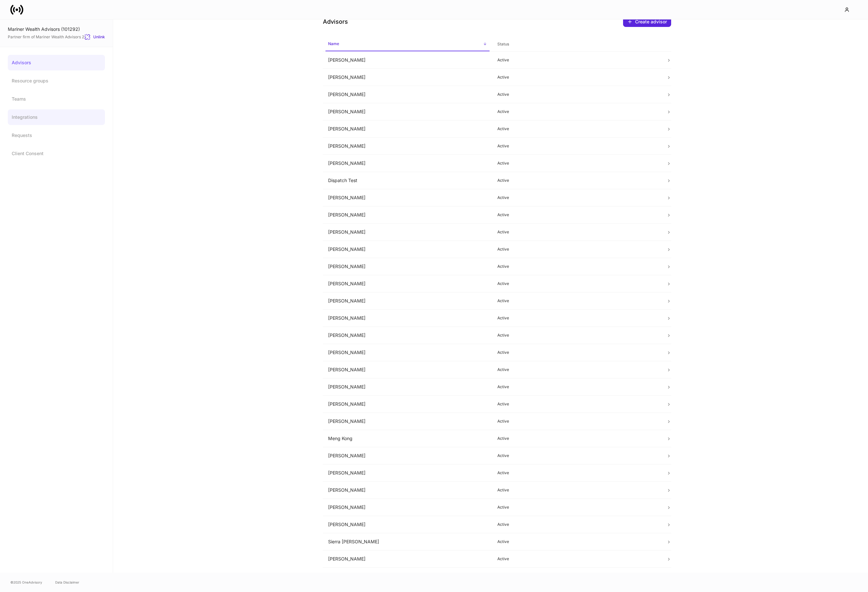  What do you see at coordinates (56, 154) in the screenshot?
I see `a: Client Consent` at bounding box center [56, 154].